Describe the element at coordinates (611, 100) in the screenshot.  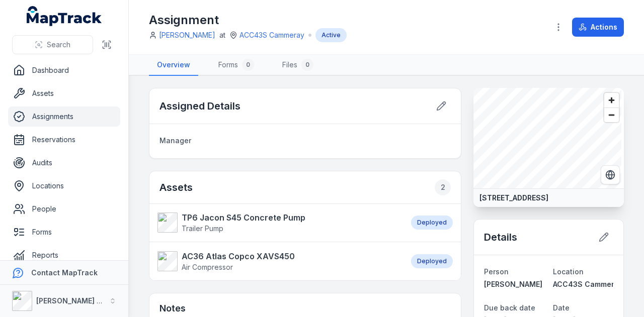
I see `button: Zoom in` at that location.